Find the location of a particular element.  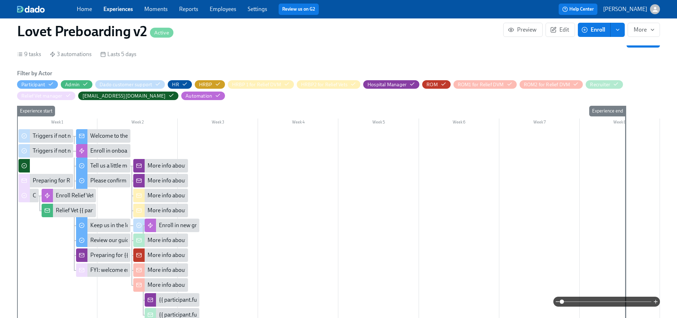

div: Week 6 is located at coordinates (459, 123).